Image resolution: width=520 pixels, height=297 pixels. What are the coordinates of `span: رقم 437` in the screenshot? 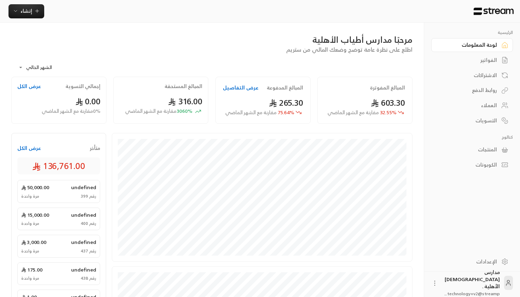 It's located at (89, 251).